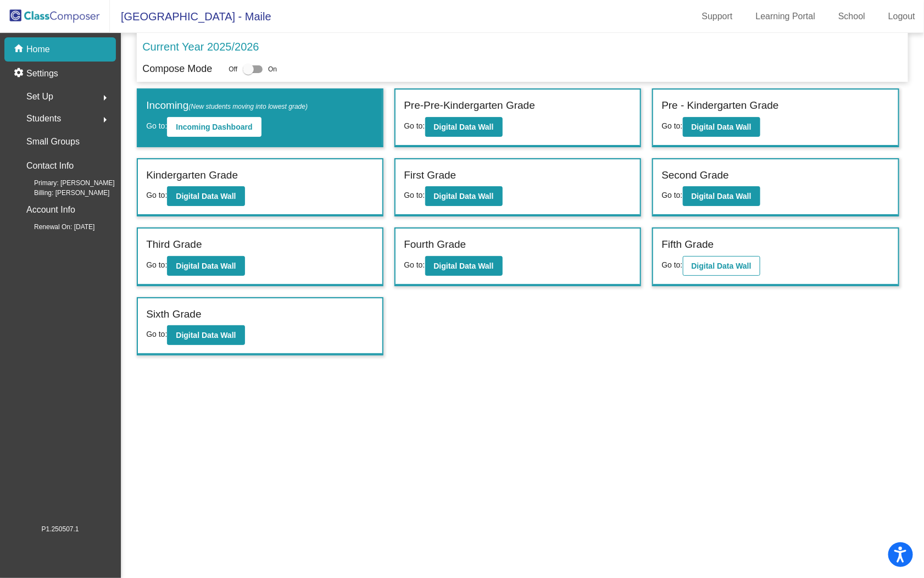 The width and height of the screenshot is (924, 578). Describe the element at coordinates (20, 50) in the screenshot. I see `mat-icon: home` at that location.